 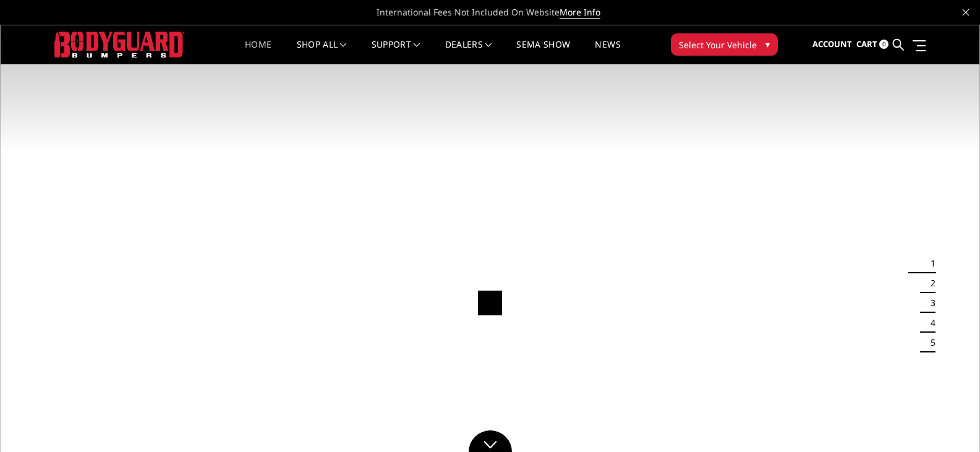 What do you see at coordinates (119, 44) in the screenshot?
I see `img: BODYGUARD BUMPERS` at bounding box center [119, 44].